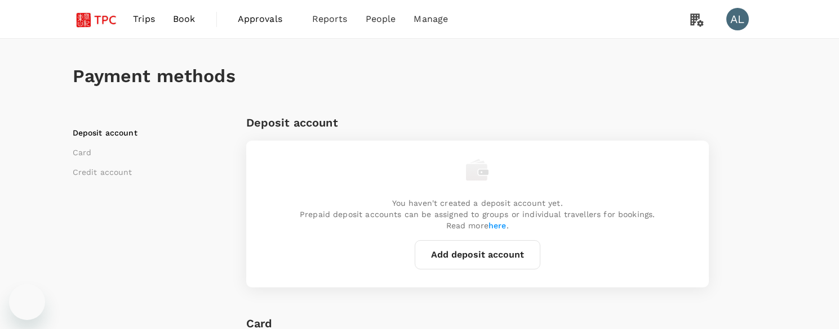 The image size is (839, 329). I want to click on span: Reports, so click(329, 19).